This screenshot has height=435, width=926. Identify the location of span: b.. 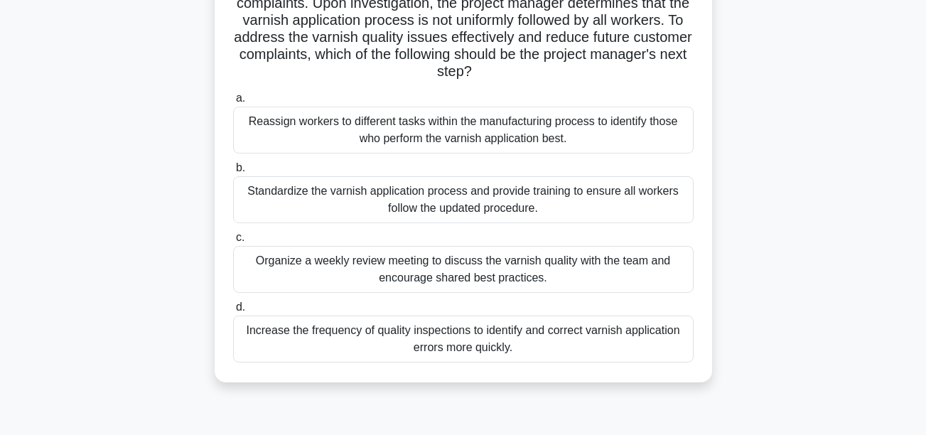
(240, 167).